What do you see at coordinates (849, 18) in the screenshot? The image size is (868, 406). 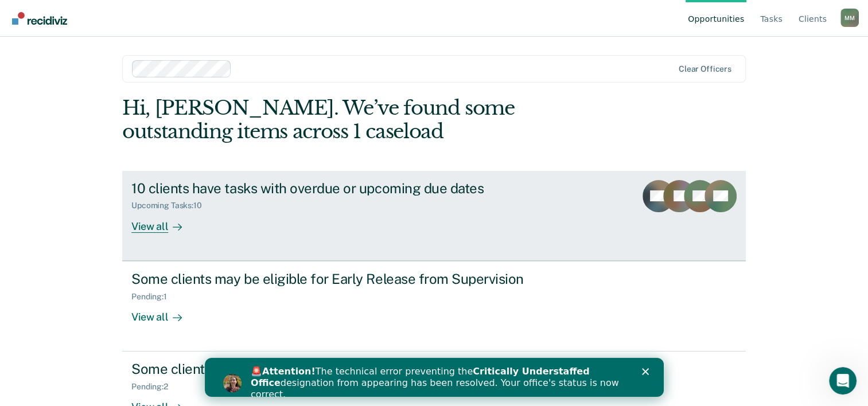 I see `button: Profile dropdown button` at bounding box center [849, 18].